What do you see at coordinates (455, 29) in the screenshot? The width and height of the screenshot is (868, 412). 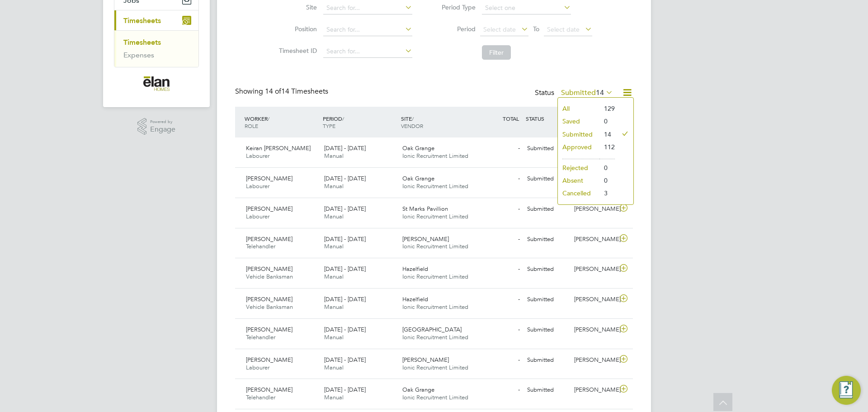 I see `label: Period` at bounding box center [455, 29].